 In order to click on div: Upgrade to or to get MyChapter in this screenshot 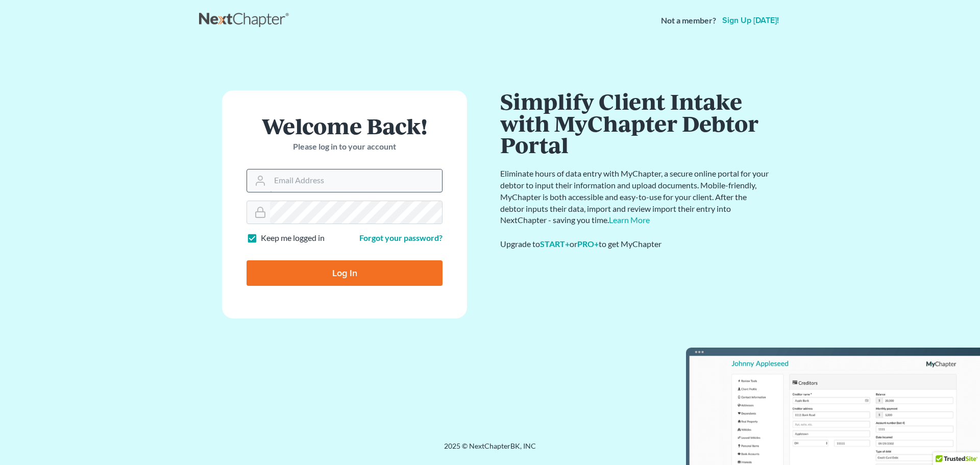, I will do `click(635, 244)`.